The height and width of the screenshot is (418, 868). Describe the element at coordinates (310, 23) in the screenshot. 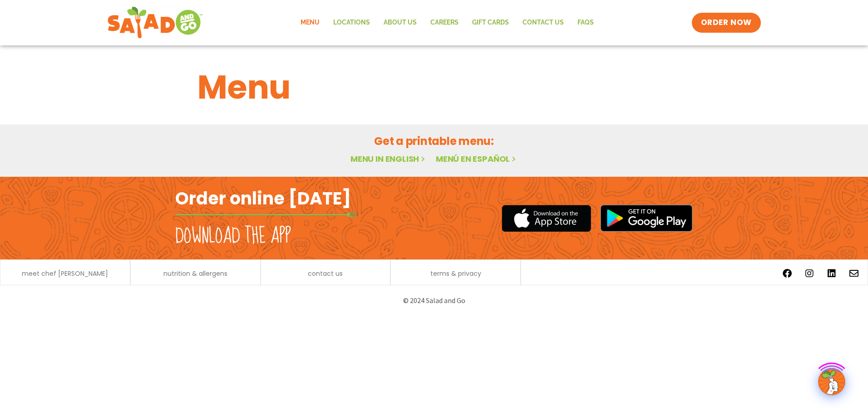

I see `a: Menu` at that location.